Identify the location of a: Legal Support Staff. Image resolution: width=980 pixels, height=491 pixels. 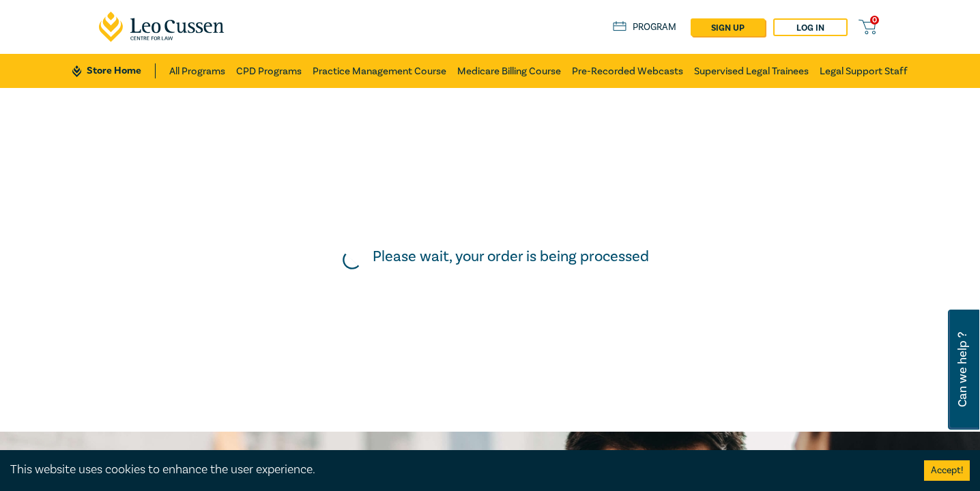
(863, 71).